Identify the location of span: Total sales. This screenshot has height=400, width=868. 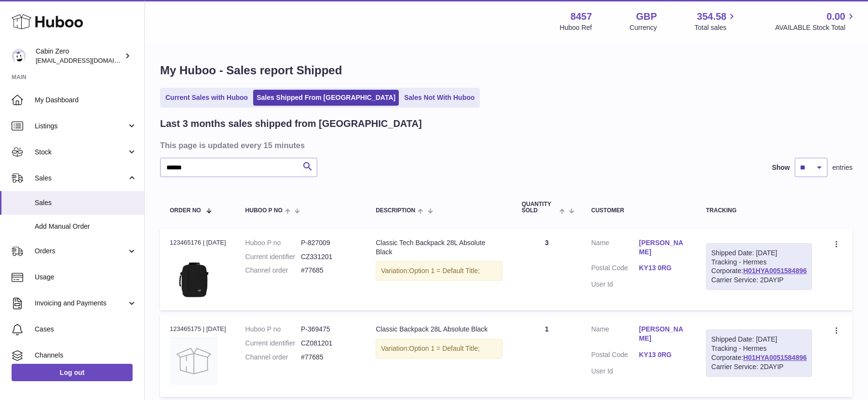
(716, 28).